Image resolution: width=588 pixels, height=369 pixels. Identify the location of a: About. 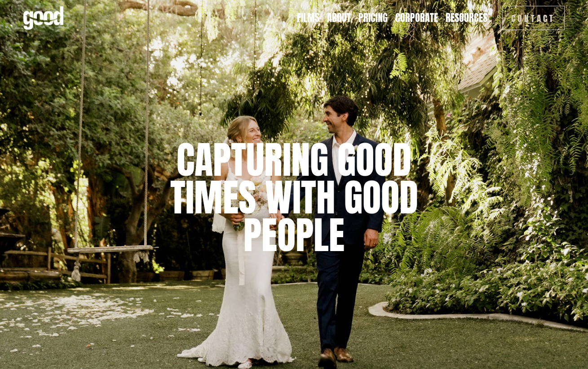
(339, 17).